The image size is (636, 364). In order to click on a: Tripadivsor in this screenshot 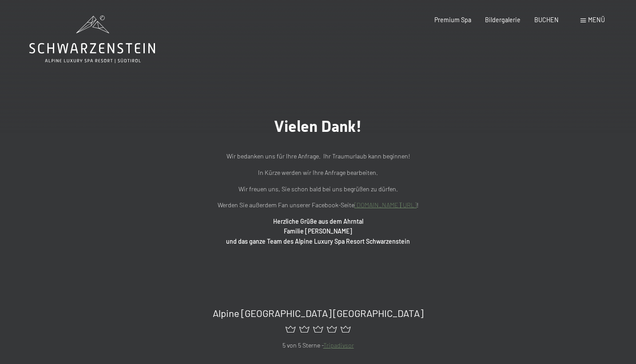, I will do `click(338, 345)`.